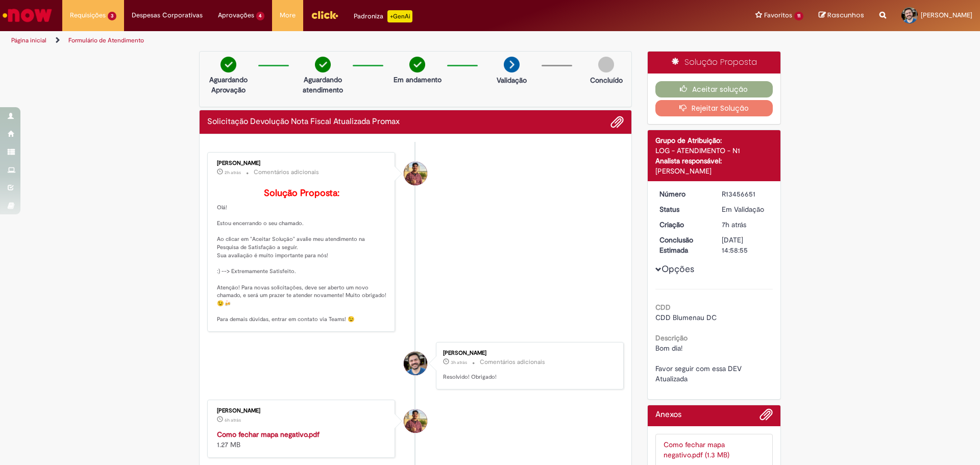 This screenshot has width=980, height=465. I want to click on time: 28/08/2025 10:25:44, so click(734, 225).